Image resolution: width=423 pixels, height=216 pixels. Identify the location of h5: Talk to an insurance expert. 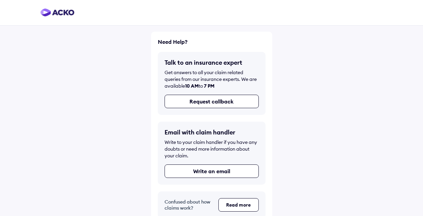
(212, 62).